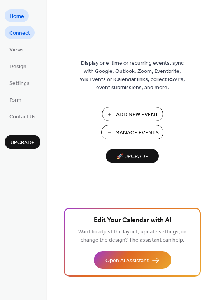 Image resolution: width=218 pixels, height=300 pixels. What do you see at coordinates (15, 100) in the screenshot?
I see `span: Form` at bounding box center [15, 100].